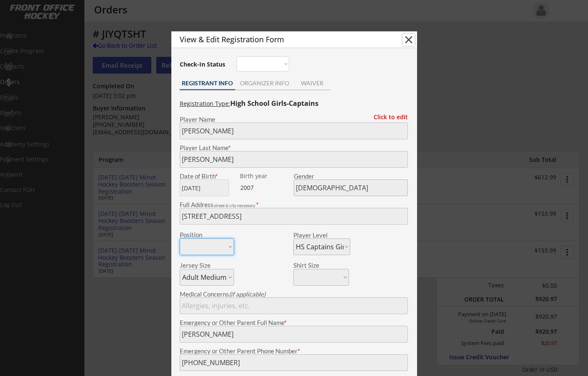 The image size is (588, 376). What do you see at coordinates (284, 39) in the screenshot?
I see `div: View & Edit Registration Form` at bounding box center [284, 39].